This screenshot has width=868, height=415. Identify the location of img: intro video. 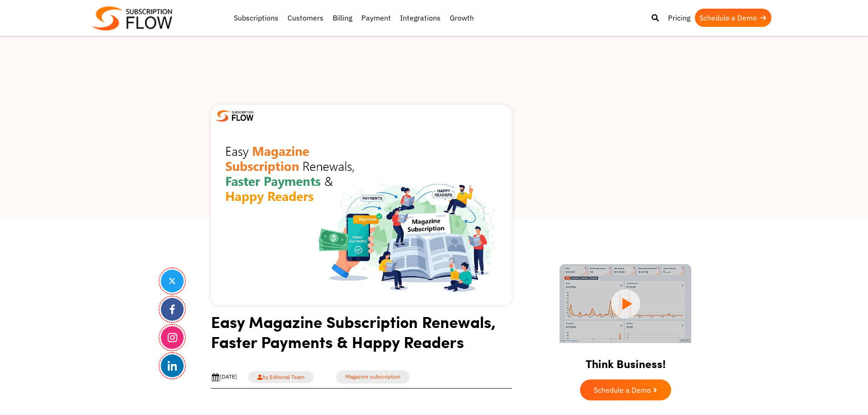
(625, 303).